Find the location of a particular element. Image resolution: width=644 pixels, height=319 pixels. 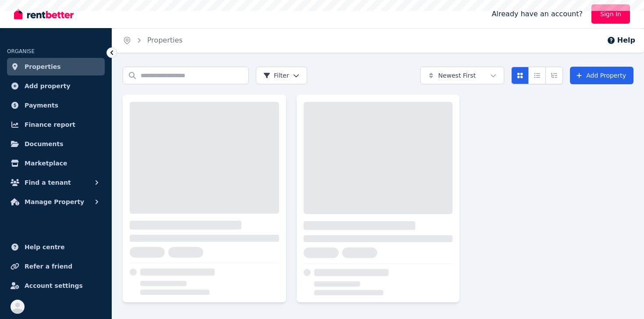

div: View options is located at coordinates (537, 75).